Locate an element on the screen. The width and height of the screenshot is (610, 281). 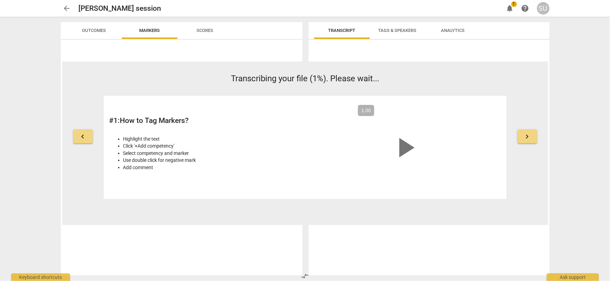
li: Highlight the text is located at coordinates (212, 139).